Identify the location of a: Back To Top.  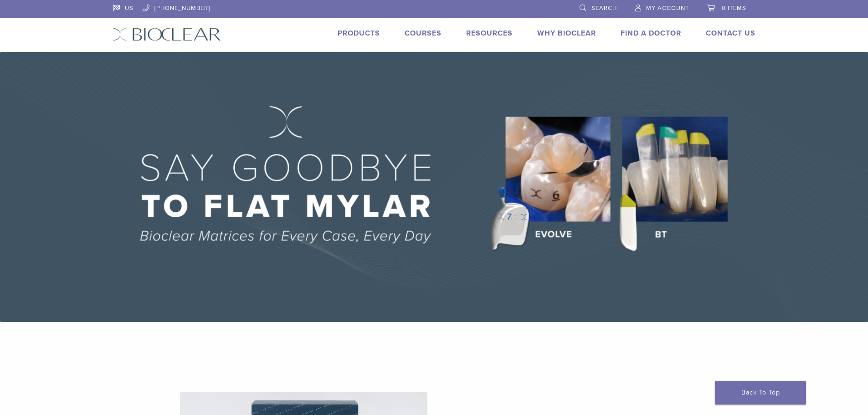
(760, 392).